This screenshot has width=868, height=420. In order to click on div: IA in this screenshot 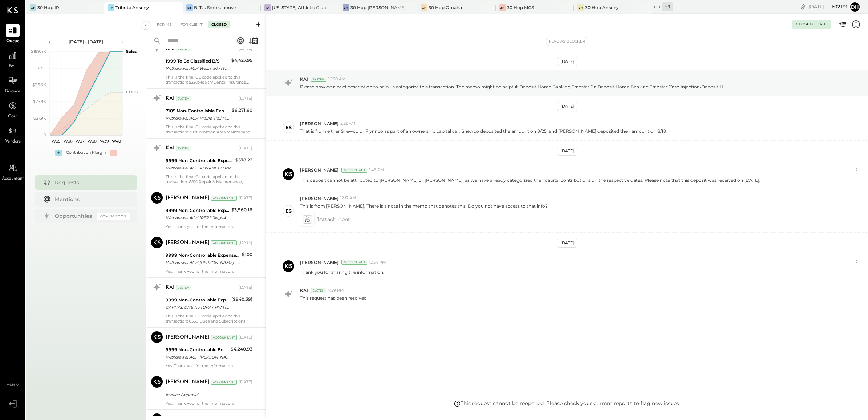, I will do `click(268, 7)`.